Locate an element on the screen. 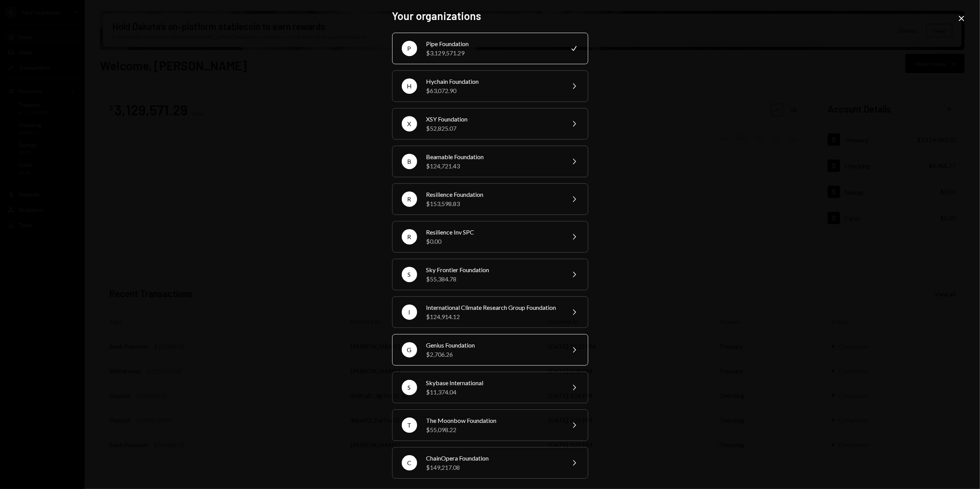  div: ChainOpera Foundation is located at coordinates (494, 458).